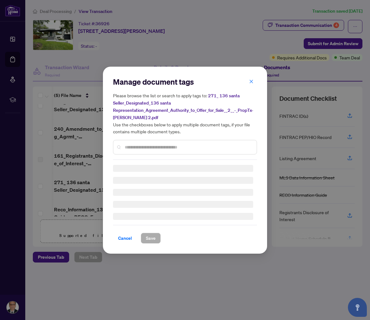 This screenshot has height=320, width=370. What do you see at coordinates (357, 307) in the screenshot?
I see `button: Open asap` at bounding box center [357, 307].